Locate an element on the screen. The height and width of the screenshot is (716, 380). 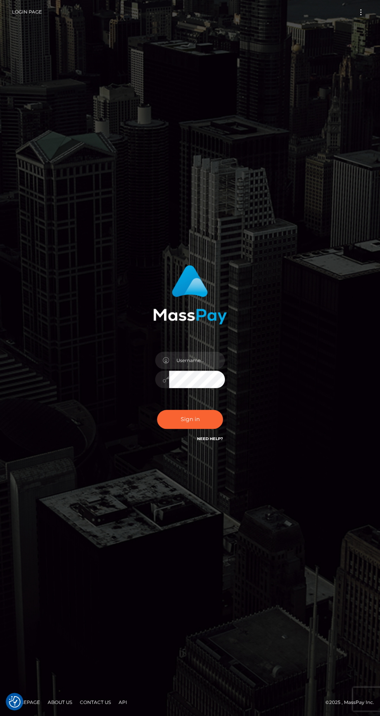
a: API is located at coordinates (123, 702).